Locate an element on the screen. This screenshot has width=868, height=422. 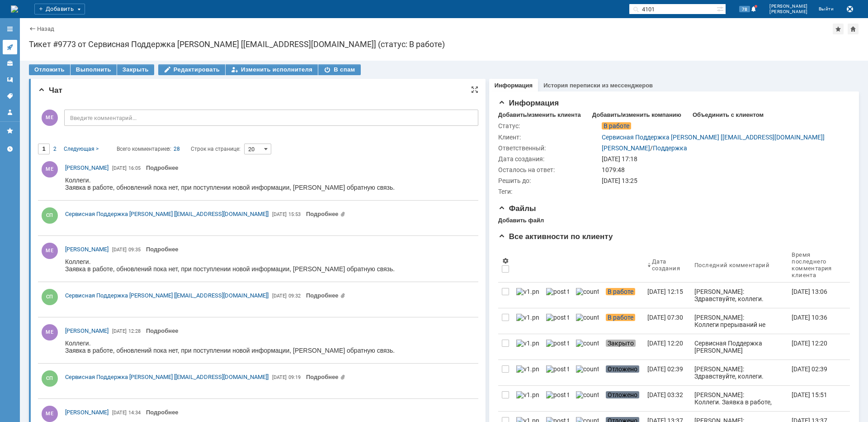
span: МЕ is located at coordinates (50, 118).